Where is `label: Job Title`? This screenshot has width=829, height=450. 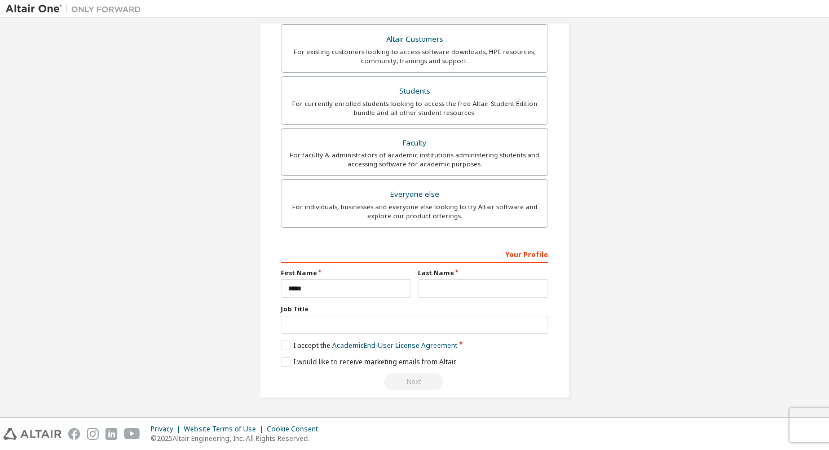
label: Job Title is located at coordinates (414, 309).